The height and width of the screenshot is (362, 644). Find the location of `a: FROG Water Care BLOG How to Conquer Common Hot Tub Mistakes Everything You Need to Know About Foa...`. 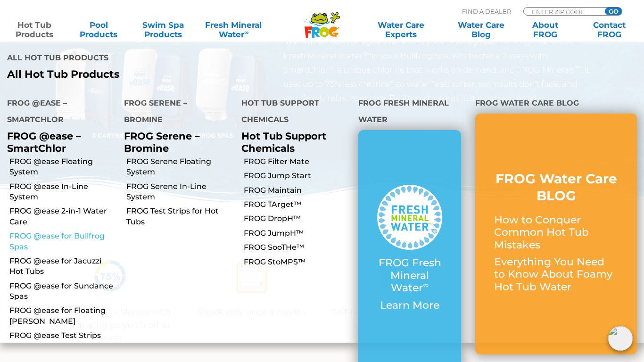

a: FROG Water Care BLOG How to Conquer Common Hot Tub Mistakes Everything You Need to Know About Foa... is located at coordinates (556, 234).